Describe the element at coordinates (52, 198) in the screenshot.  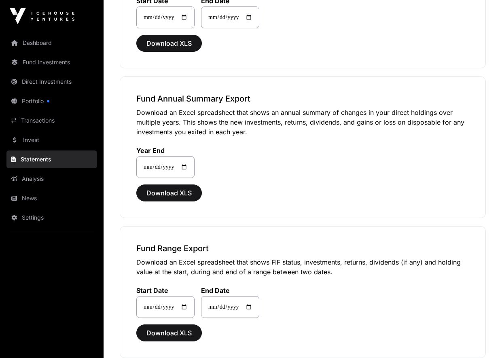
I see `a: News` at that location.